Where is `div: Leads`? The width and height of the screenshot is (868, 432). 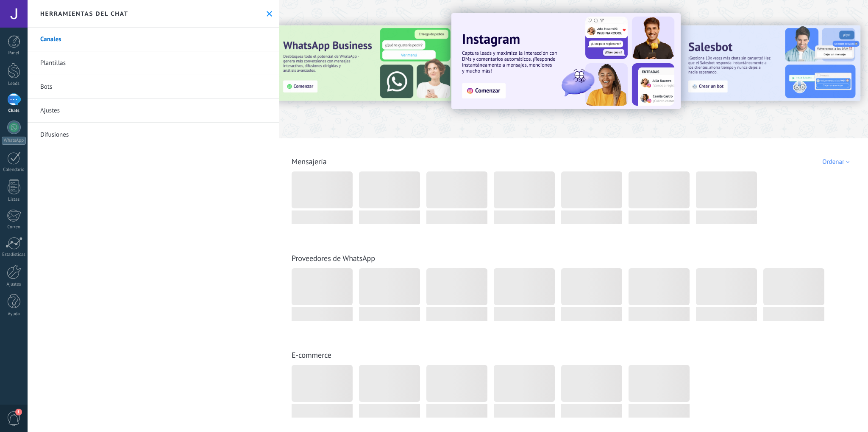
div: Leads is located at coordinates (14, 83).